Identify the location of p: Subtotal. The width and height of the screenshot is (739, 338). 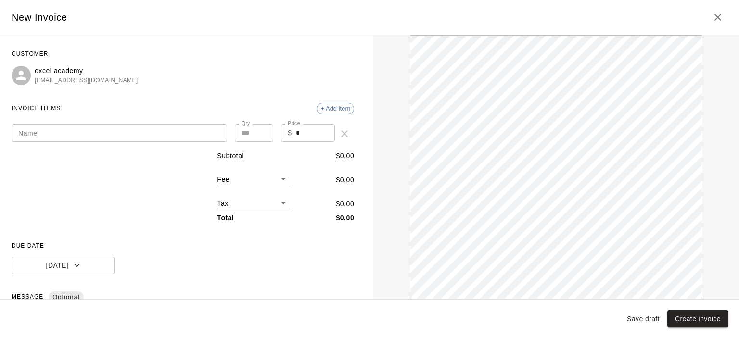
(231, 156).